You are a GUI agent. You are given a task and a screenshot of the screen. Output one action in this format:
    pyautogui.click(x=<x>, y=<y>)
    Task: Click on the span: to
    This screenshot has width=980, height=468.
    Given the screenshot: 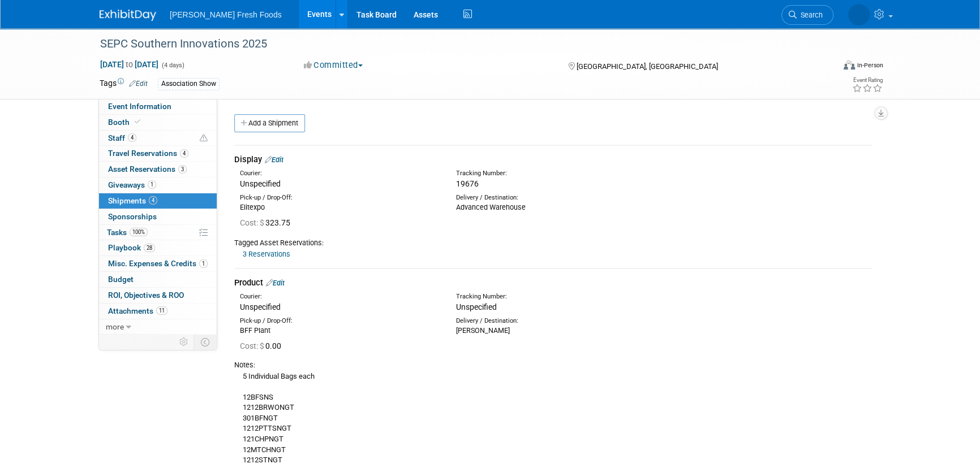 What is the action you would take?
    pyautogui.click(x=129, y=65)
    